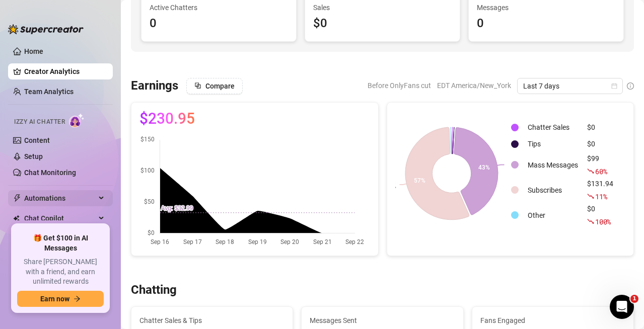  What do you see at coordinates (37, 140) in the screenshot?
I see `a: Content` at bounding box center [37, 140].